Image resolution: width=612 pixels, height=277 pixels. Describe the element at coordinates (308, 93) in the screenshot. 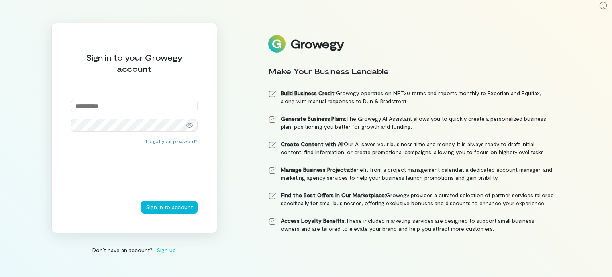

I see `strong: Build Business Credit:` at that location.